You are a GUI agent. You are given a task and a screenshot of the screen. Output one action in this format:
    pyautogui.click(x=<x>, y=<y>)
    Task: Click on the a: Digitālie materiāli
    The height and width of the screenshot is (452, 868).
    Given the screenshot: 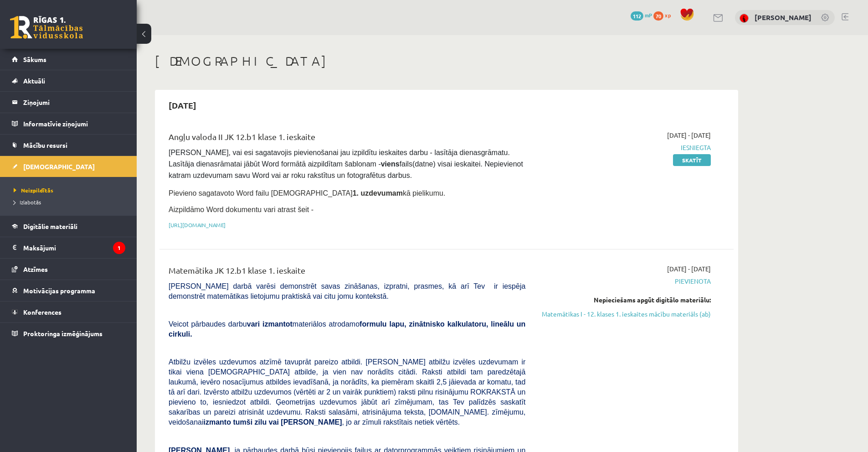 What is the action you would take?
    pyautogui.click(x=69, y=226)
    